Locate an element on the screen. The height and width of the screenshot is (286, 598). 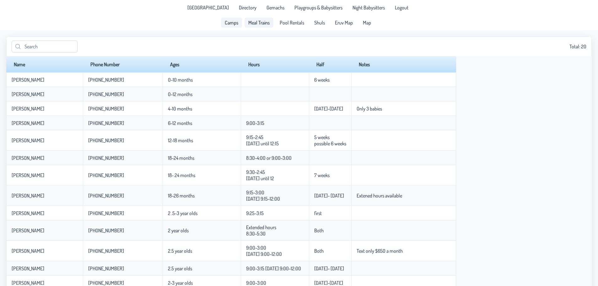
a: Playgroups & Babysitters is located at coordinates (319, 8).